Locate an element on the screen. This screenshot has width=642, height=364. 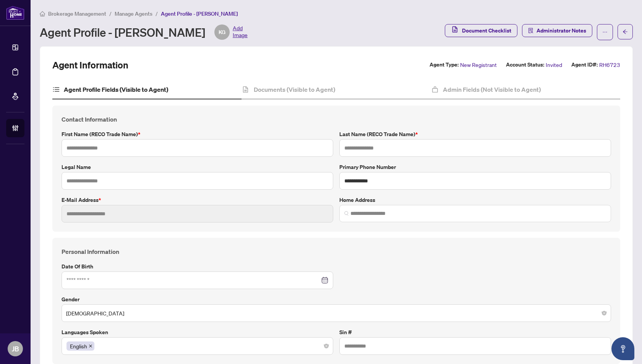
h4: Admin Fields (Not Visible to Agent) is located at coordinates (491, 90).